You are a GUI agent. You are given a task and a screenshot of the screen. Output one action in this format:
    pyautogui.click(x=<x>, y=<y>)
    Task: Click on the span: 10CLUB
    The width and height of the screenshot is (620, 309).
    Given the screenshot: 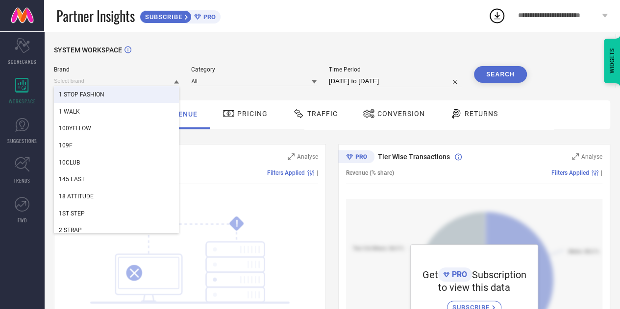 What is the action you would take?
    pyautogui.click(x=69, y=163)
    